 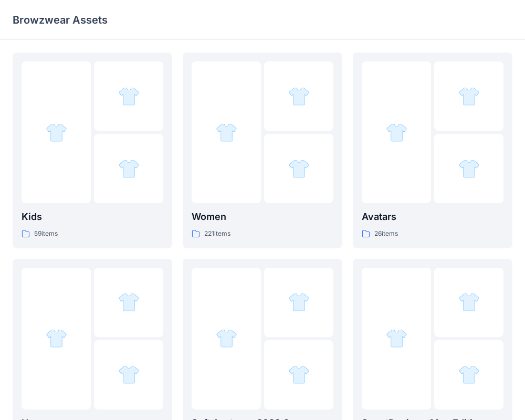 What do you see at coordinates (46, 234) in the screenshot?
I see `p: 59 items` at bounding box center [46, 234].